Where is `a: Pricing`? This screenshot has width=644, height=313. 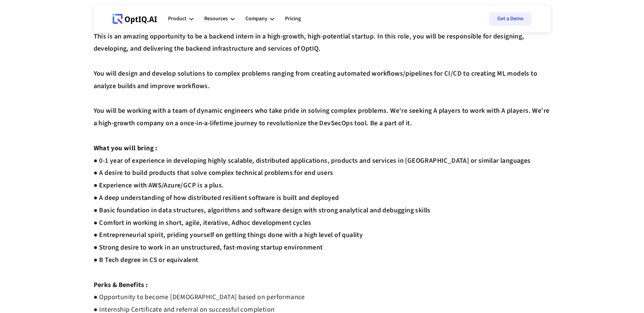
a: Pricing is located at coordinates (293, 19).